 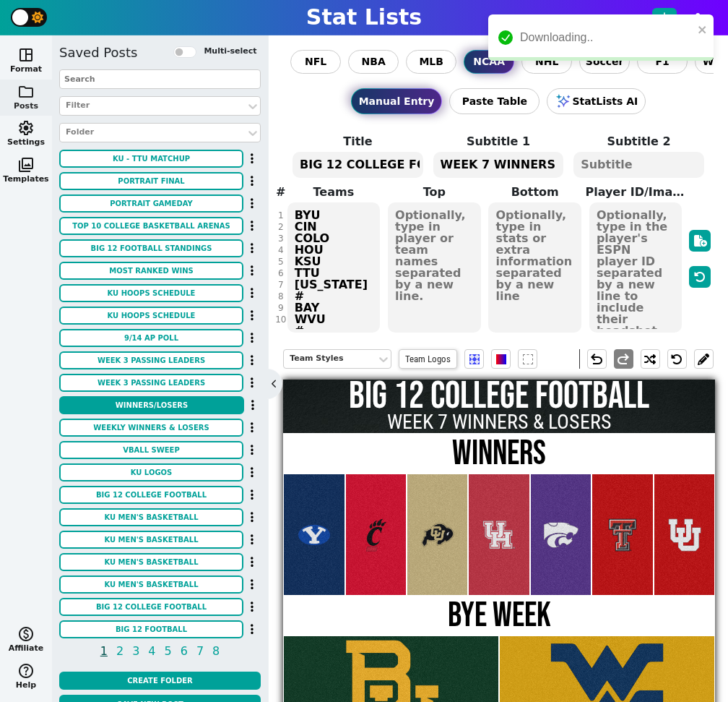 I want to click on button: StatLists AI, so click(x=596, y=101).